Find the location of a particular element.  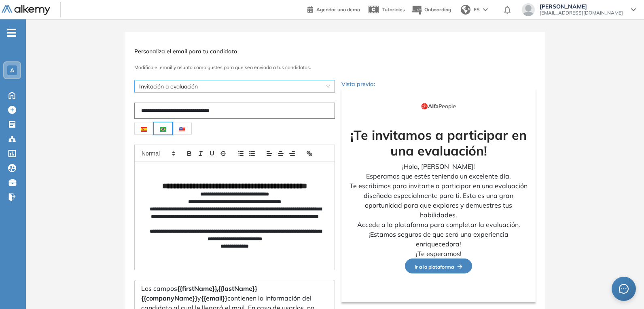

span: LABEL_TITLE is located at coordinates (235, 87).